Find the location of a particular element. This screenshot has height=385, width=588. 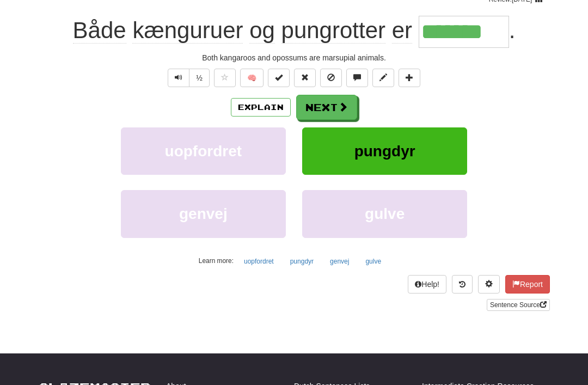

button: Ignore sentence (alt+i) is located at coordinates (331, 78).